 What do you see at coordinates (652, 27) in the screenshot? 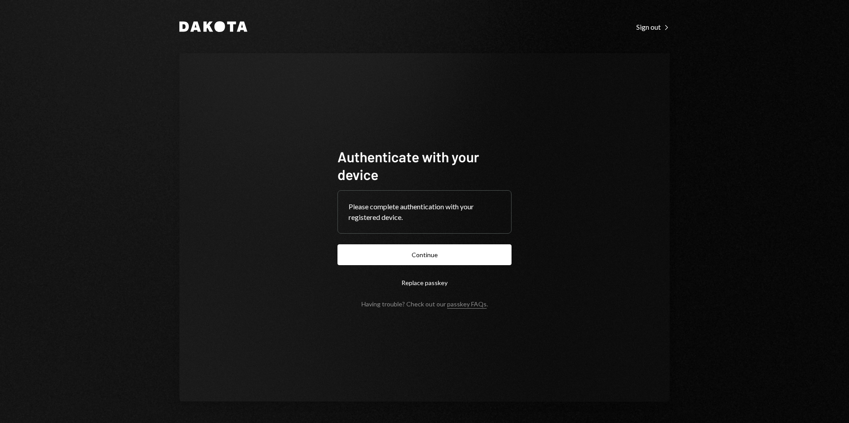
I see `div: Sign out` at bounding box center [652, 27].